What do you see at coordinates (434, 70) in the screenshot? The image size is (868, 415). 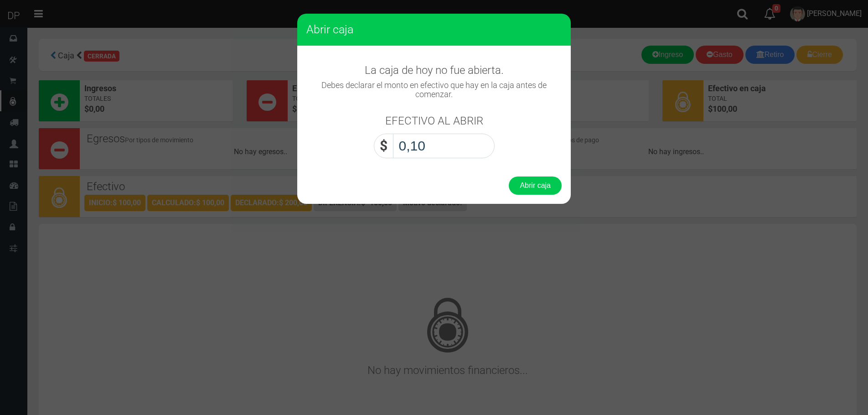 I see `h3: La caja de hoy no fue abierta.` at bounding box center [434, 70].